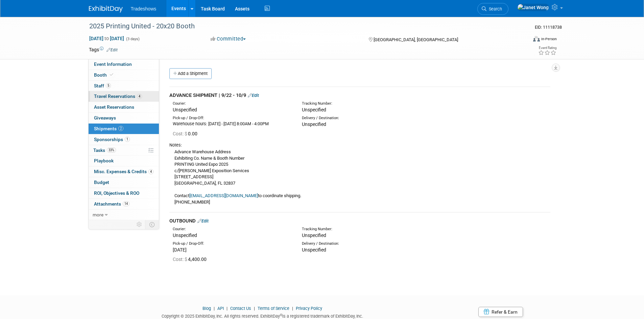 The width and height of the screenshot is (644, 319). I want to click on div: Advance Warehouse Address Exhibiting Co. Name & Booth Number PRINTING United Expo 2025 c/[PERSON_..., so click(360, 176).